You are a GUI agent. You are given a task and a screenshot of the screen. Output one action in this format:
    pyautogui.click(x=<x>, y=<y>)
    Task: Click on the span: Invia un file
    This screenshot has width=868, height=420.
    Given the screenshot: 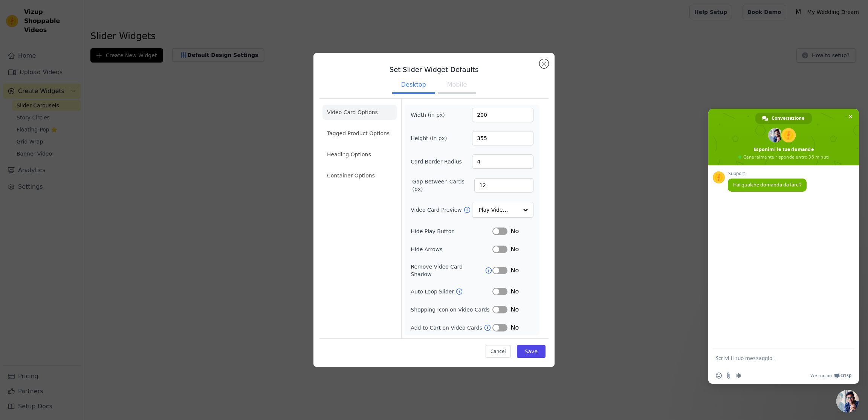 What is the action you would take?
    pyautogui.click(x=729, y=376)
    